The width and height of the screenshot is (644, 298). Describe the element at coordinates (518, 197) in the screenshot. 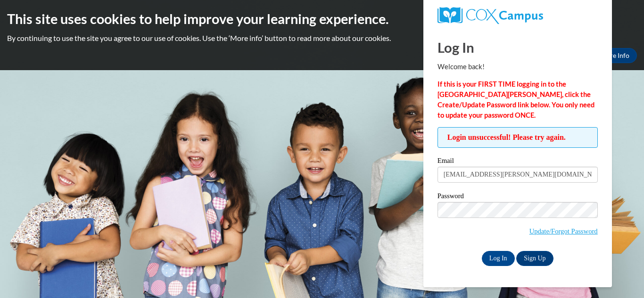

I see `label: Password` at that location.